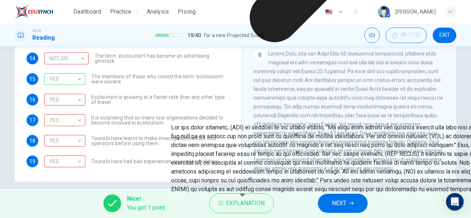  I want to click on span: You got 1 point, so click(146, 208).